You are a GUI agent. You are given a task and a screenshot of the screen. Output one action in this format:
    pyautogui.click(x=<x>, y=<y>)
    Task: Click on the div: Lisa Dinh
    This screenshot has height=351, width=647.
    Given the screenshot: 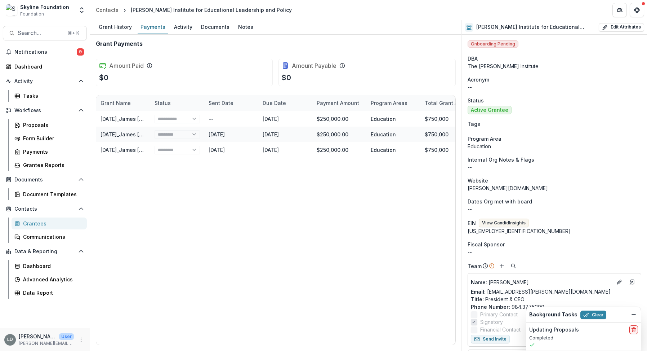 What is the action you would take?
    pyautogui.click(x=10, y=339)
    